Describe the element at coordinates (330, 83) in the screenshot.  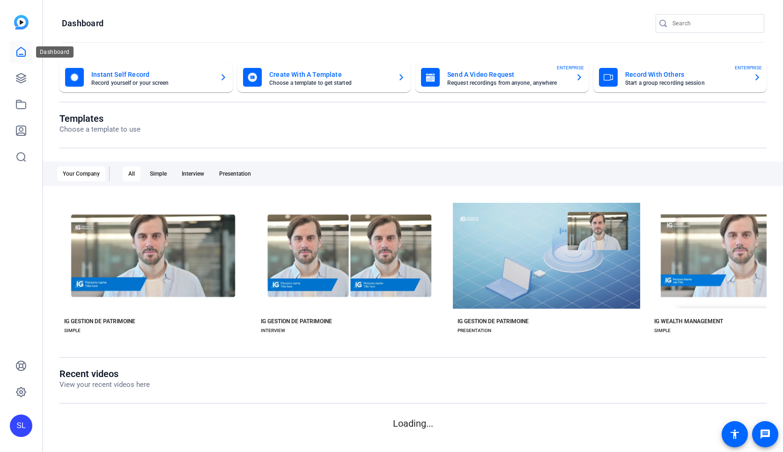
I see `mat-card-subtitle: Choose a template to get started` at that location.